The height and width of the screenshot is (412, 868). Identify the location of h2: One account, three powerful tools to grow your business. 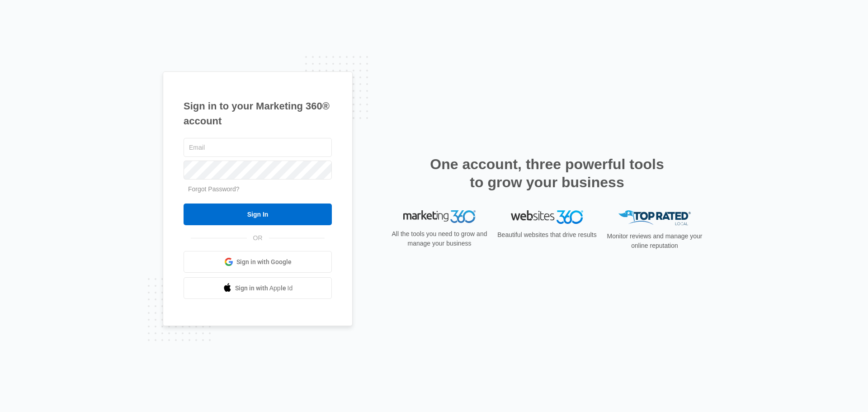
(547, 173).